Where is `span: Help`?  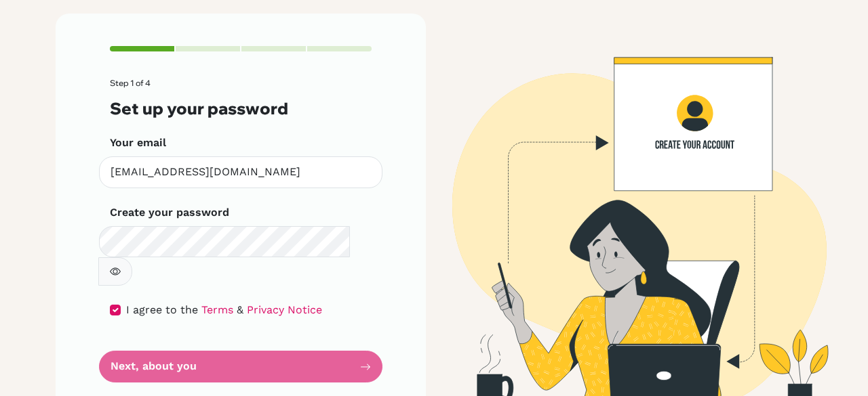 span: Help is located at coordinates (44, 16).